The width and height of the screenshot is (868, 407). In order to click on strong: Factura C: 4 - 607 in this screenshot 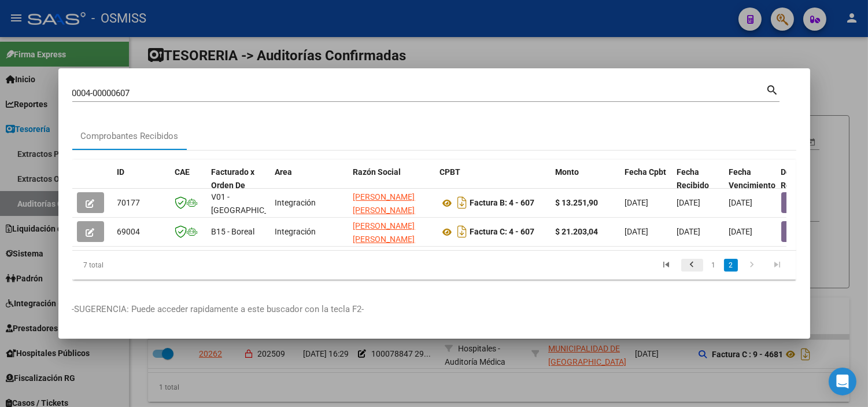, I will do `click(503, 232)`.